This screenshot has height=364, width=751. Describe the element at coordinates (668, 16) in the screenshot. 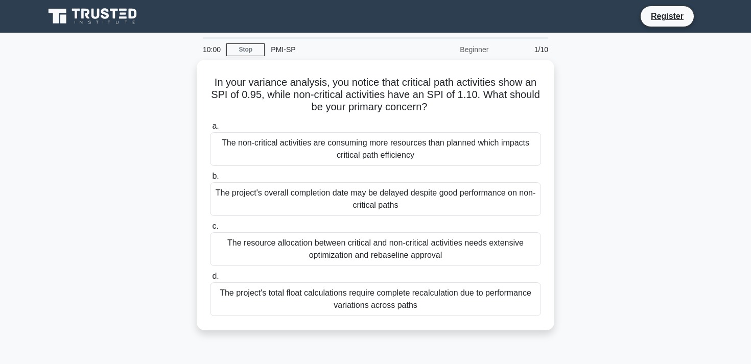

I see `a: Register` at that location.